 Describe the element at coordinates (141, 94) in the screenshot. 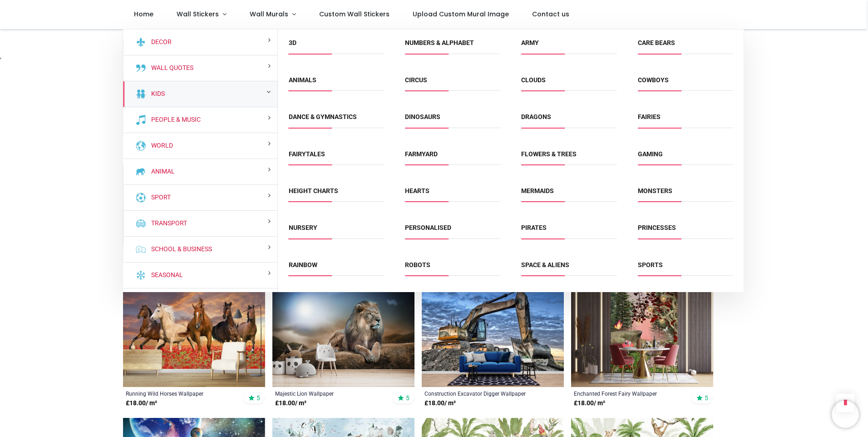

I see `img: Kids` at that location.